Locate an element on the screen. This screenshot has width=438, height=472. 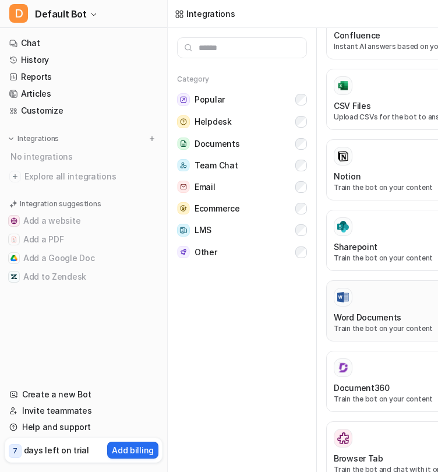
button: Add a PDFAdd a PDF is located at coordinates (83, 239).